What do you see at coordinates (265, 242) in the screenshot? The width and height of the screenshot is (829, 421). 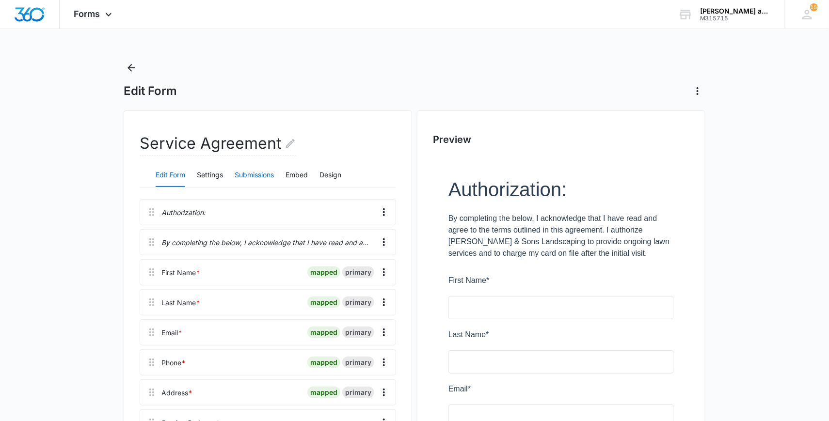 I see `p: By completing the below, I acknowledge that I have read and agree to the terms outlined in this a...` at bounding box center [265, 242].